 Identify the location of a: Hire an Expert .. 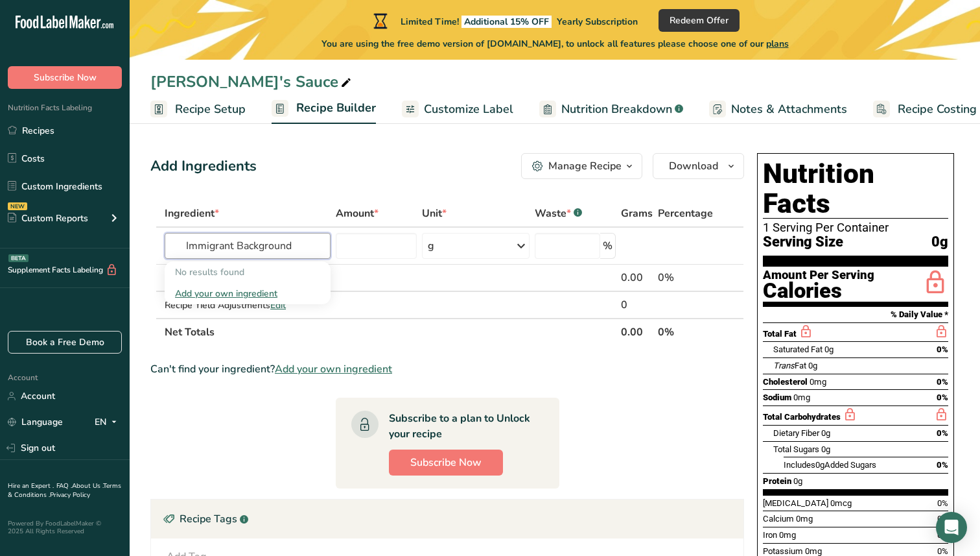
(31, 485).